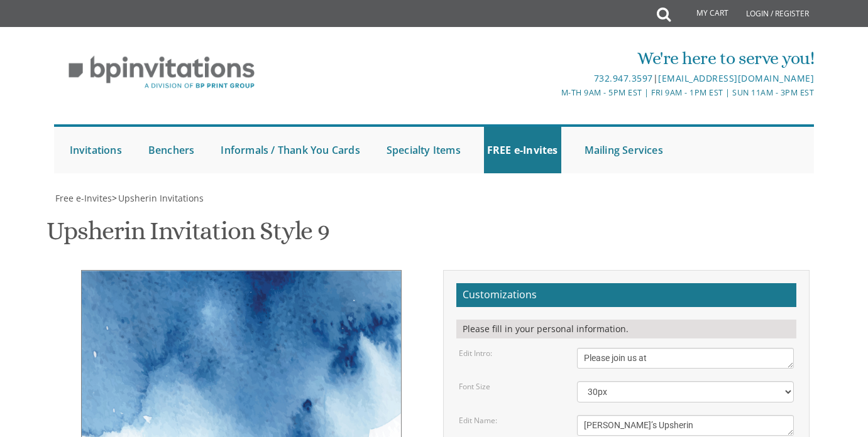 This screenshot has width=868, height=437. Describe the element at coordinates (424, 150) in the screenshot. I see `a: Specialty Items` at that location.